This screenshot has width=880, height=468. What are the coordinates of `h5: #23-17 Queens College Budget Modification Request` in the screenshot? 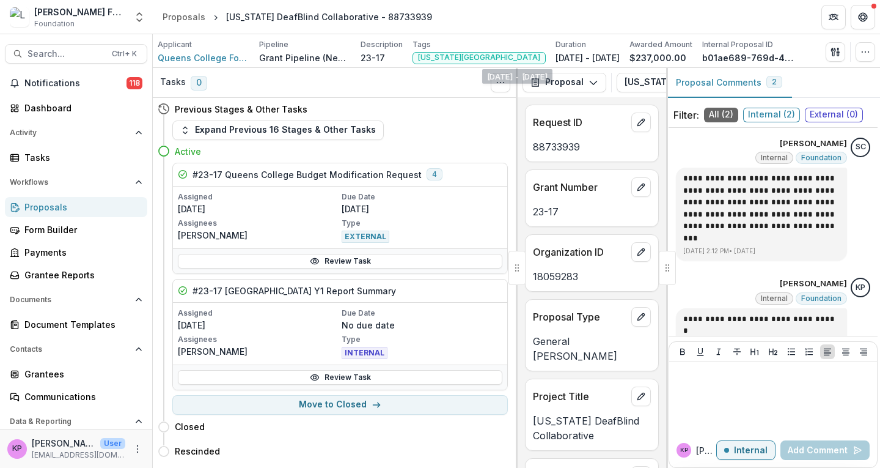 It's located at (307, 174).